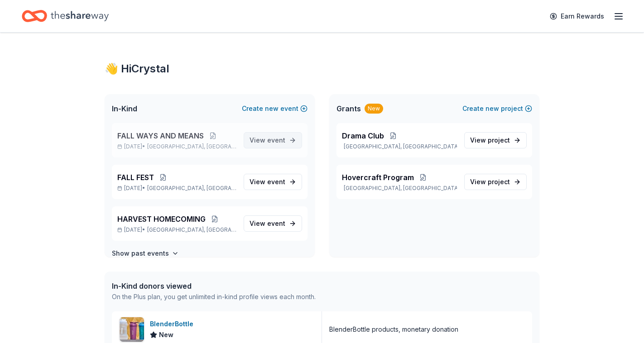 This screenshot has height=343, width=644. Describe the element at coordinates (214, 287) in the screenshot. I see `div: In-Kind donors viewed` at that location.